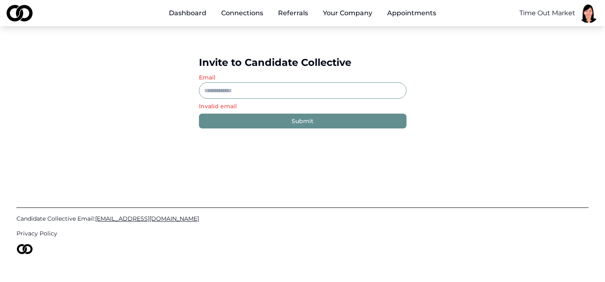  I want to click on button: Your Company, so click(348, 13).